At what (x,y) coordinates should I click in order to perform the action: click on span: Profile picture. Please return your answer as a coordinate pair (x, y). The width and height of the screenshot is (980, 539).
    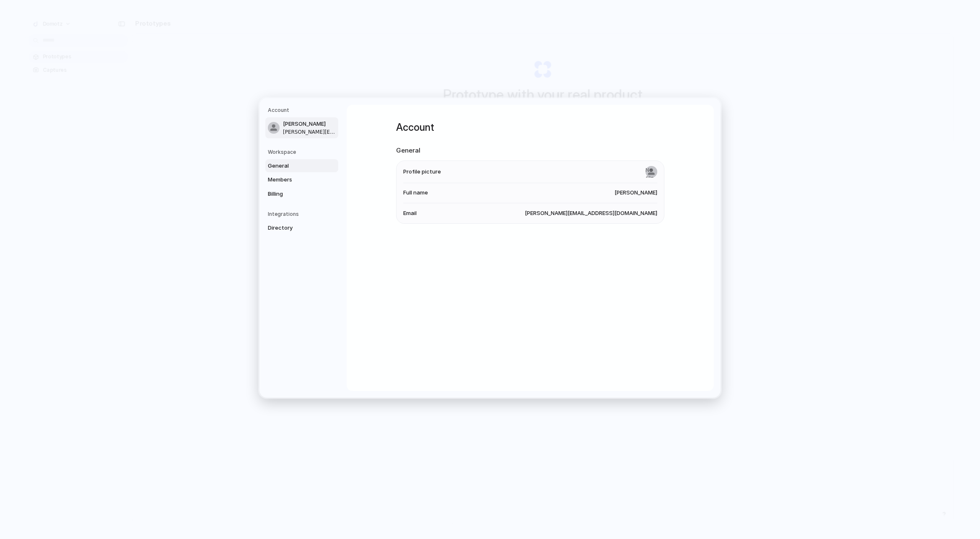
    Looking at the image, I should click on (422, 172).